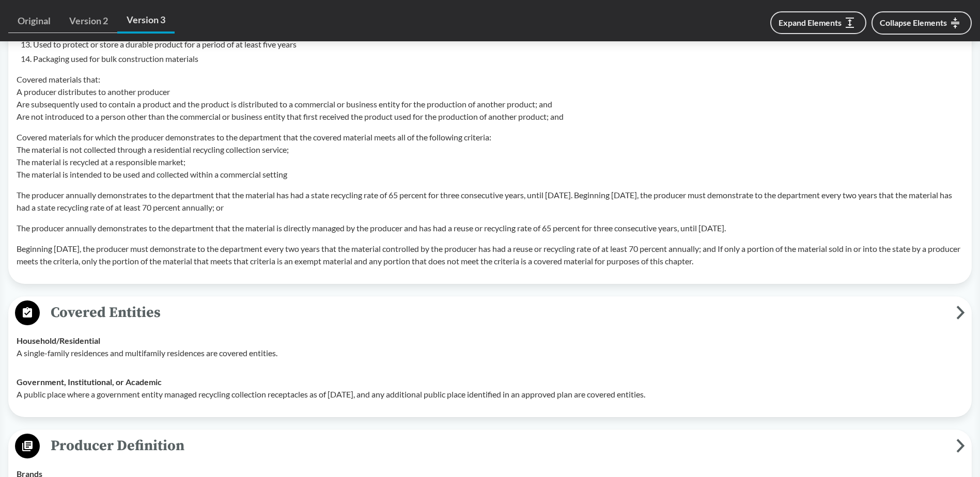 This screenshot has height=477, width=980. Describe the element at coordinates (498, 446) in the screenshot. I see `span: Producer Definition` at that location.